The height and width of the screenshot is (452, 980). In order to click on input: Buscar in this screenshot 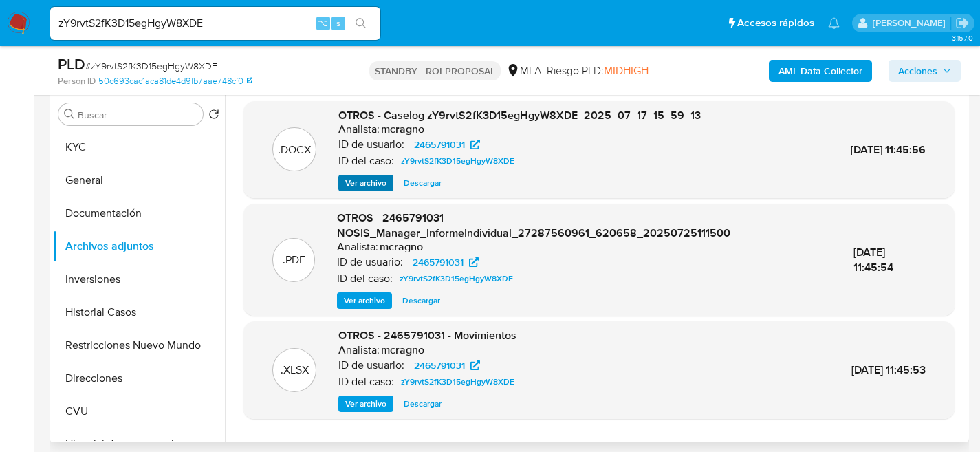, I will do `click(138, 115)`.